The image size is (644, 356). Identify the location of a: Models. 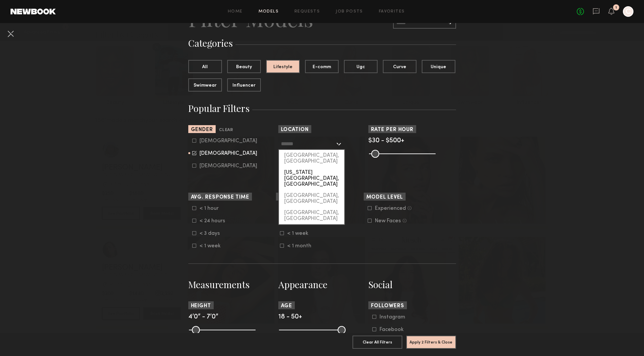
(268, 11).